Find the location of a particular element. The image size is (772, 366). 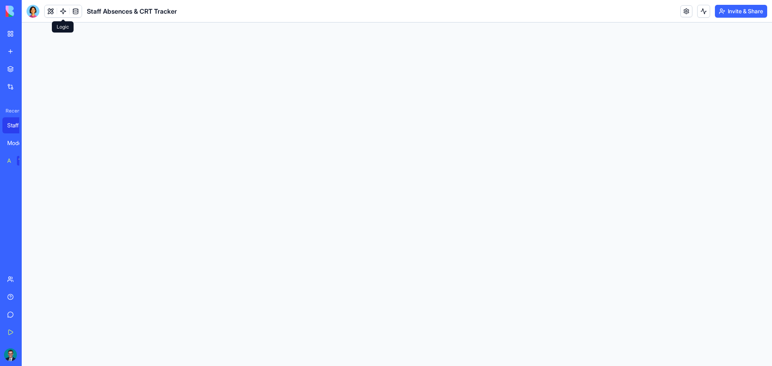

div: TRY is located at coordinates (23, 161).